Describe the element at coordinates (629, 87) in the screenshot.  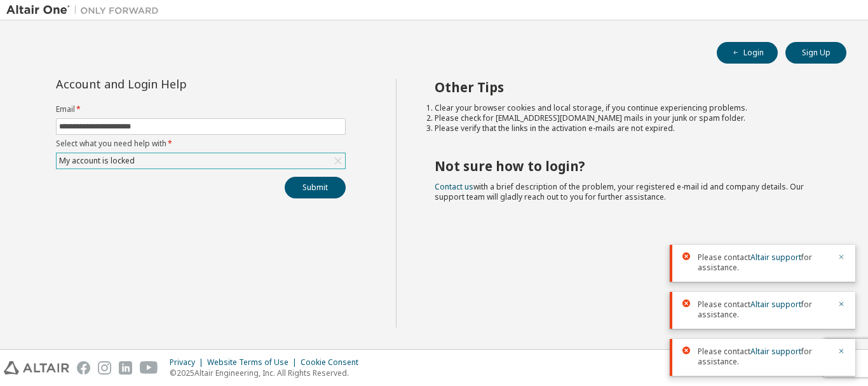
I see `h2: Other Tips` at that location.